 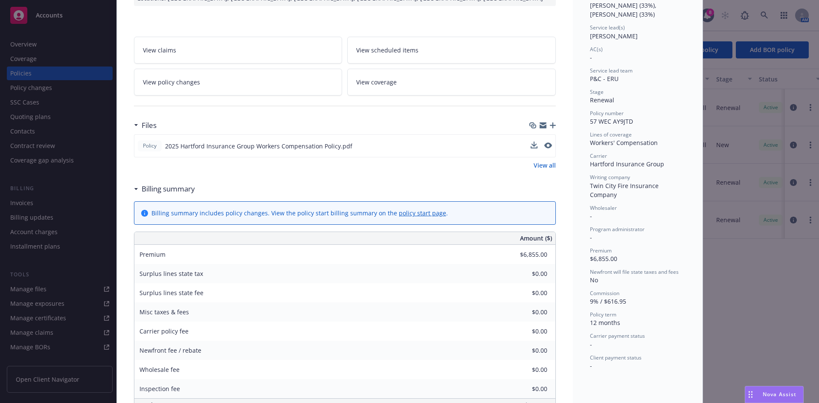 What do you see at coordinates (607, 113) in the screenshot?
I see `span: Policy number` at bounding box center [607, 113].